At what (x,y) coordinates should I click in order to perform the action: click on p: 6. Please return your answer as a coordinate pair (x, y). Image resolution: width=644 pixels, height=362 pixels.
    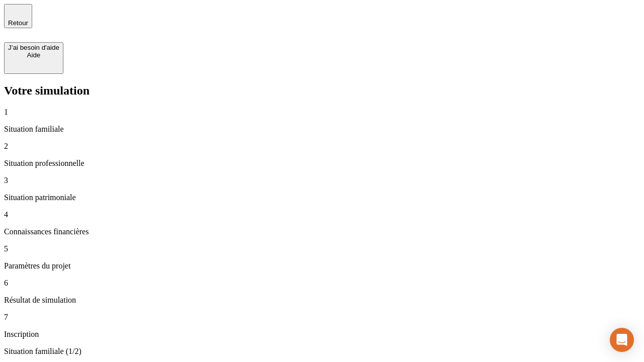
    Looking at the image, I should click on (322, 283).